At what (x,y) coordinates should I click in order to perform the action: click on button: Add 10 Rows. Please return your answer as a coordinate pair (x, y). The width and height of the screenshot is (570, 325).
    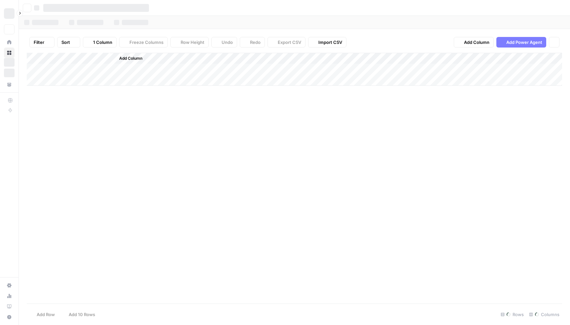
    Looking at the image, I should click on (79, 315).